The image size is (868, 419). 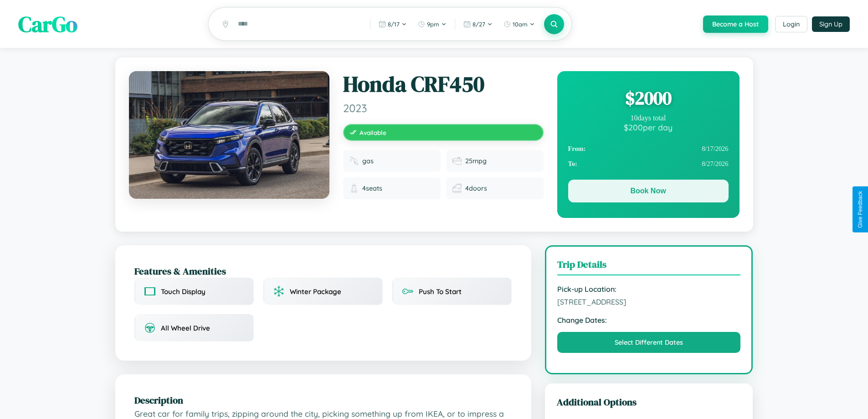 What do you see at coordinates (648, 118) in the screenshot?
I see `div: 10 days total` at bounding box center [648, 118].